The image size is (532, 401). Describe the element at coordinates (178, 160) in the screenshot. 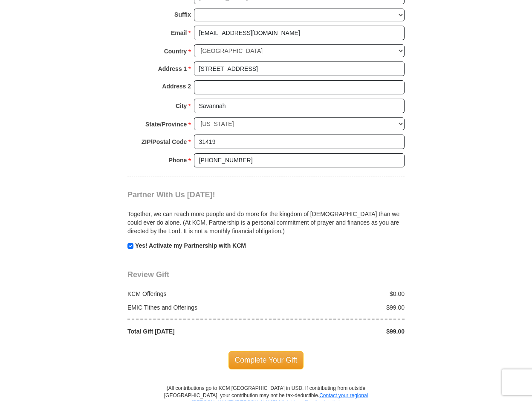

I see `strong: Phone` at that location.